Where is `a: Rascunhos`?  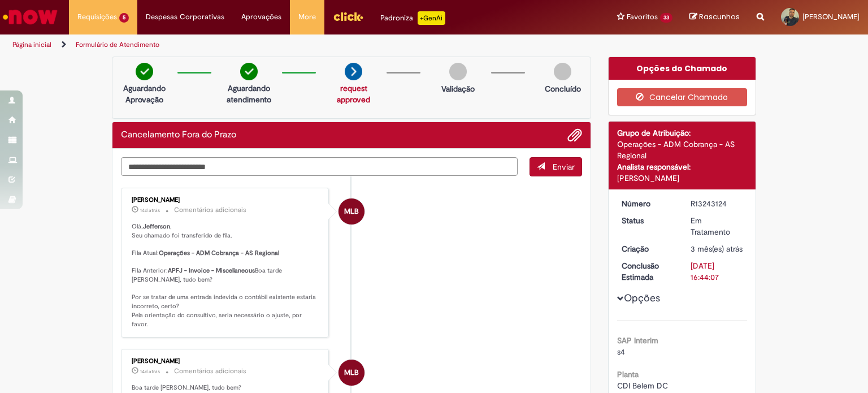
a: Rascunhos is located at coordinates (714, 17).